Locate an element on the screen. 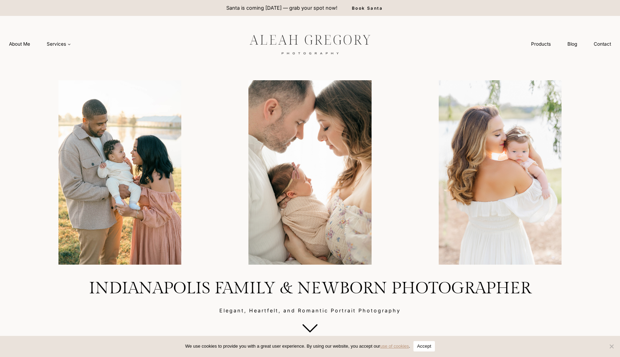 The width and height of the screenshot is (620, 357). nav: Primary is located at coordinates (40, 44).